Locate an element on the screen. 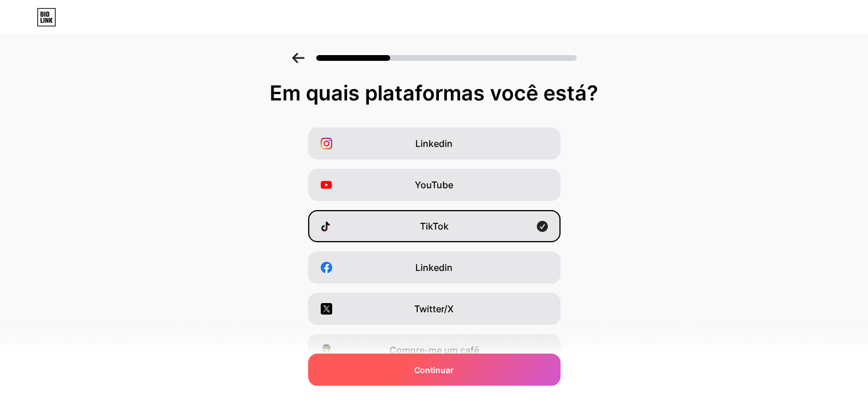 Image resolution: width=868 pixels, height=415 pixels. div: Em quais plataformas você está? is located at coordinates (434, 93).